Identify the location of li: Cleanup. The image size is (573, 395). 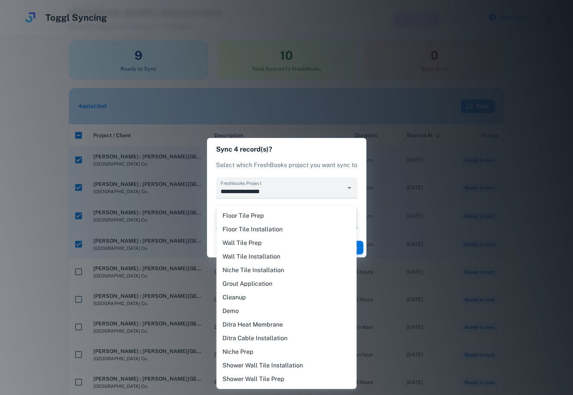
(286, 297).